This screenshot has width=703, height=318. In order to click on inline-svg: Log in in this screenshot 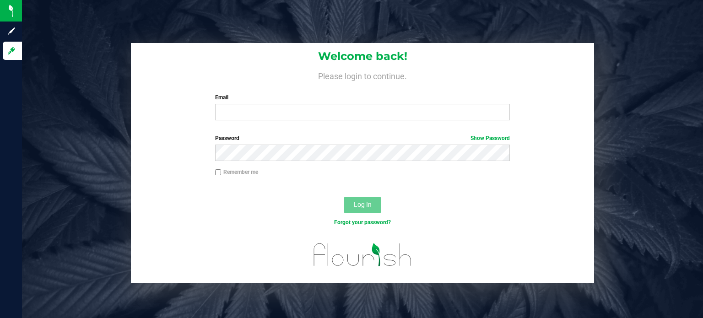, I will do `click(11, 51)`.